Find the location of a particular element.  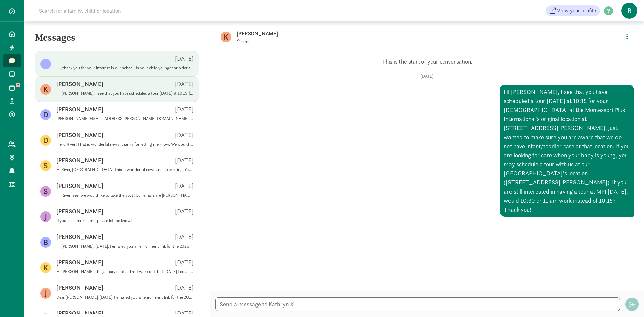

p: Hi, thank you for your interest in our school. Is your child younger or older than 2.5? What sche... is located at coordinates (125, 68).